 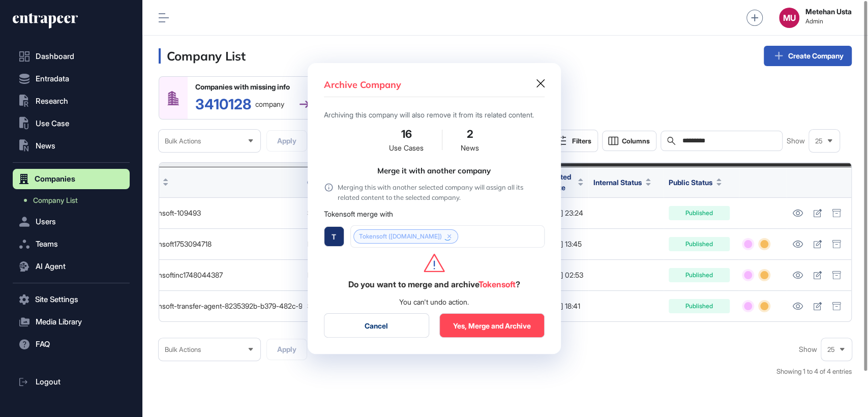 I want to click on button: Cancel, so click(x=377, y=326).